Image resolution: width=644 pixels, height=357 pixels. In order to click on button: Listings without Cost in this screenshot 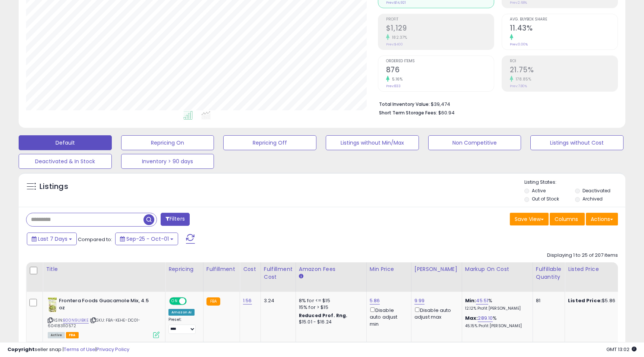, I will do `click(577, 143)`.